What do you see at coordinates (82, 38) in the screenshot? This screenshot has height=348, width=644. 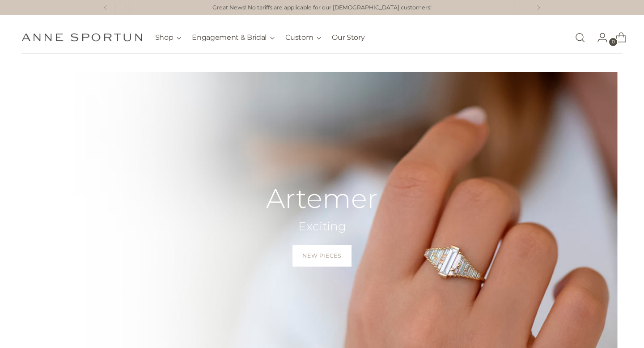 I see `a: Anne Sportun Fine Jewellery` at bounding box center [82, 38].